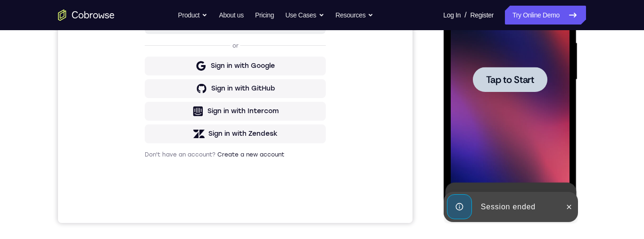 The image size is (644, 239). What do you see at coordinates (177, 117) in the screenshot?
I see `button: Sign in` at bounding box center [177, 117].